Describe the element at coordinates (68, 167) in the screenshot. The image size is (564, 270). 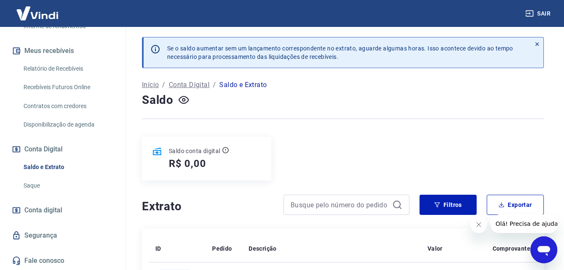
I see `a: Saldo e Extrato` at that location.